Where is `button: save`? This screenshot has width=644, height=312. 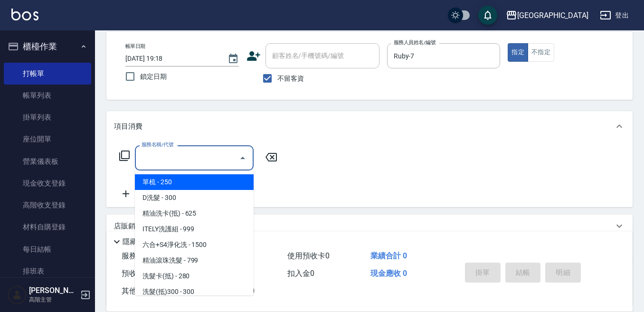 button: save is located at coordinates (488, 15).